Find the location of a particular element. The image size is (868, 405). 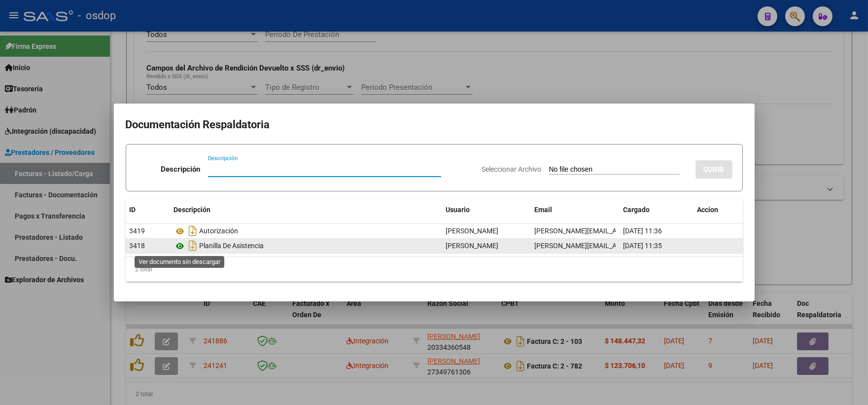

span: 3418 is located at coordinates (137, 245).